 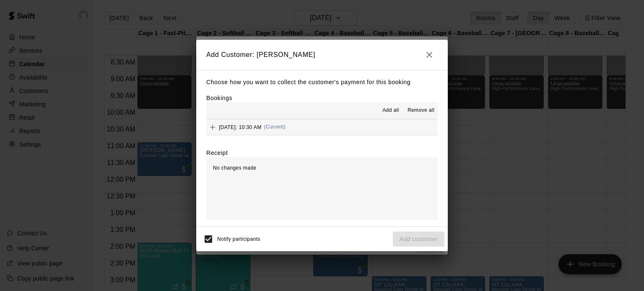 What do you see at coordinates (219, 98) in the screenshot?
I see `label: Bookings` at bounding box center [219, 98].